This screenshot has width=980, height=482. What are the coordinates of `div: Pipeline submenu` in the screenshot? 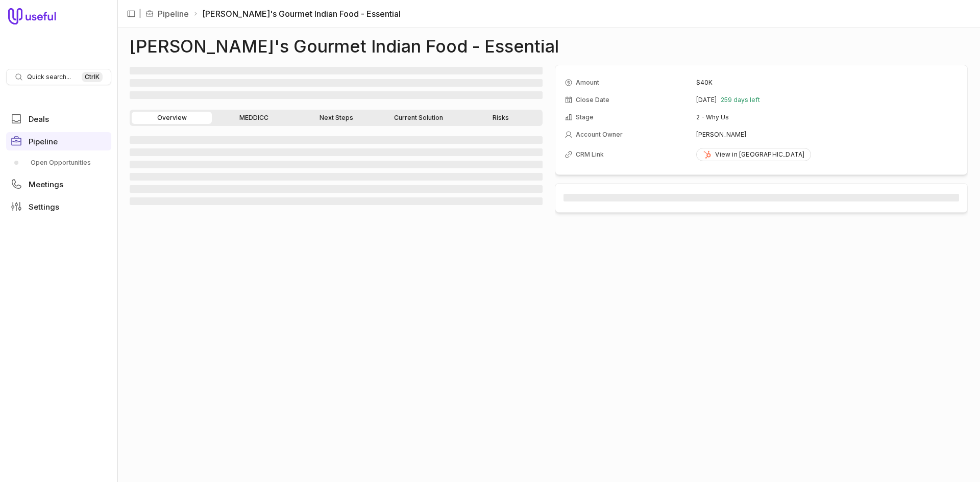 It's located at (58, 163).